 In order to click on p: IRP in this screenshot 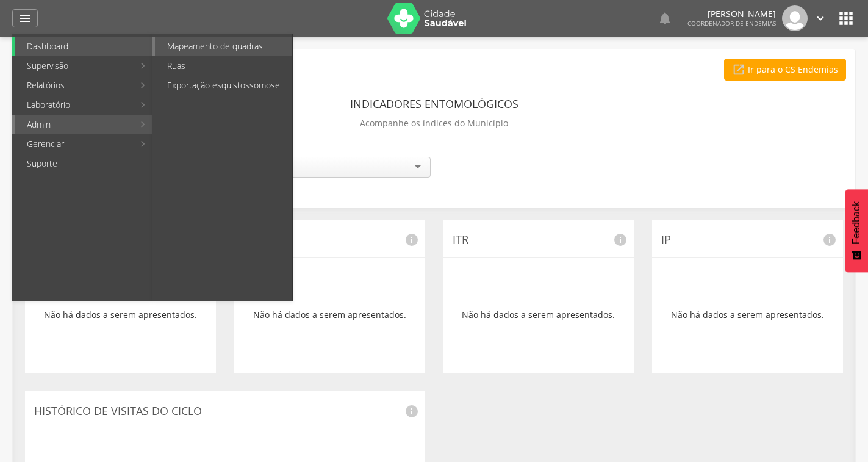, I will do `click(330, 240)`.